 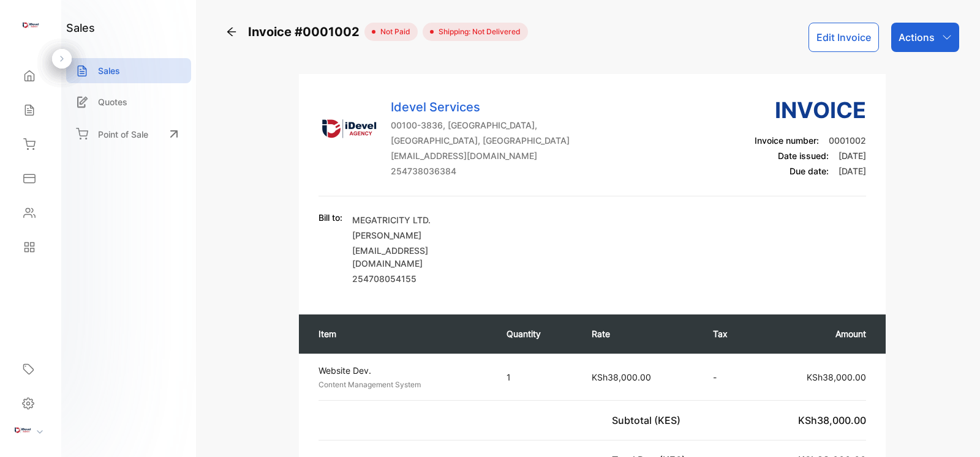 I want to click on h3: Invoice, so click(x=810, y=110).